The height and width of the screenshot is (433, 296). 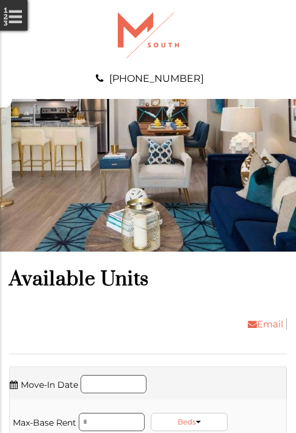 I want to click on label: Move-In Date, so click(x=44, y=385).